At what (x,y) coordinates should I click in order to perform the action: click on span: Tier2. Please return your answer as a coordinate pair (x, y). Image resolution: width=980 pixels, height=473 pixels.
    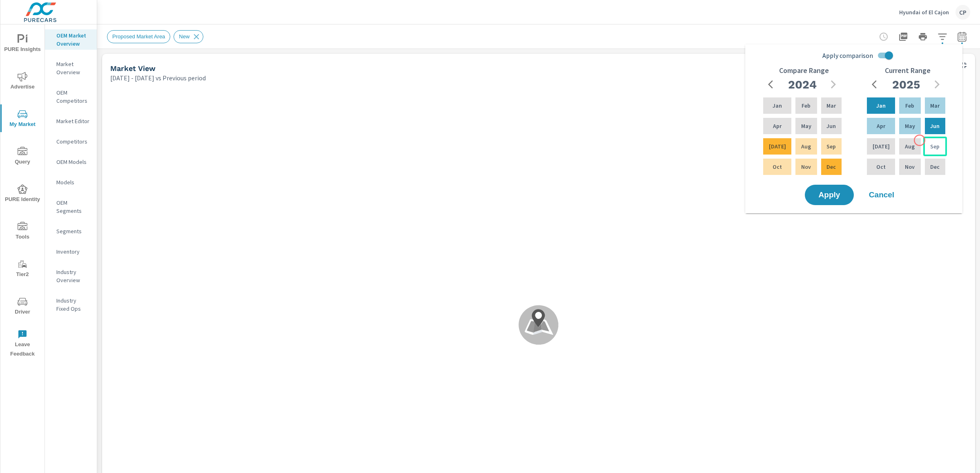
    Looking at the image, I should click on (23, 269).